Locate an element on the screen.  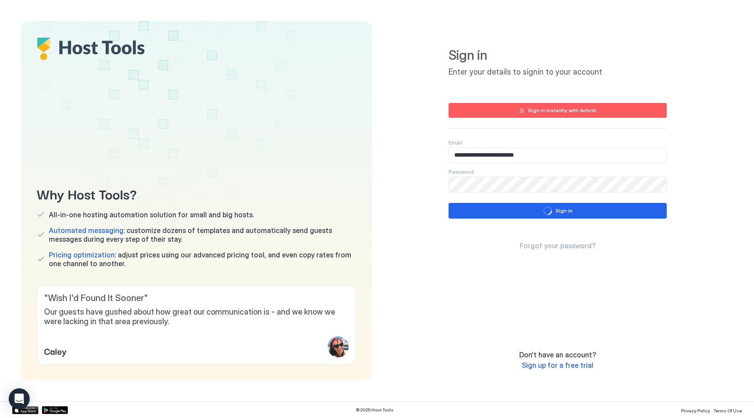
span: © 2025 Host Tools is located at coordinates (374, 410).